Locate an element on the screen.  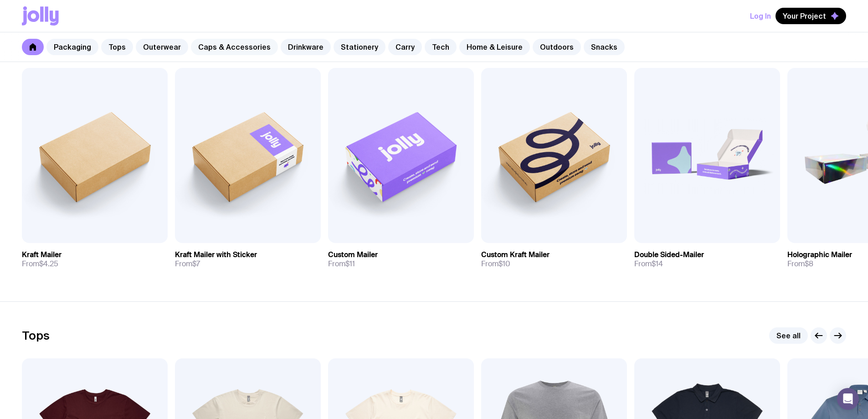
a: Custom Kraft MailerFrom$10 is located at coordinates (554, 259).